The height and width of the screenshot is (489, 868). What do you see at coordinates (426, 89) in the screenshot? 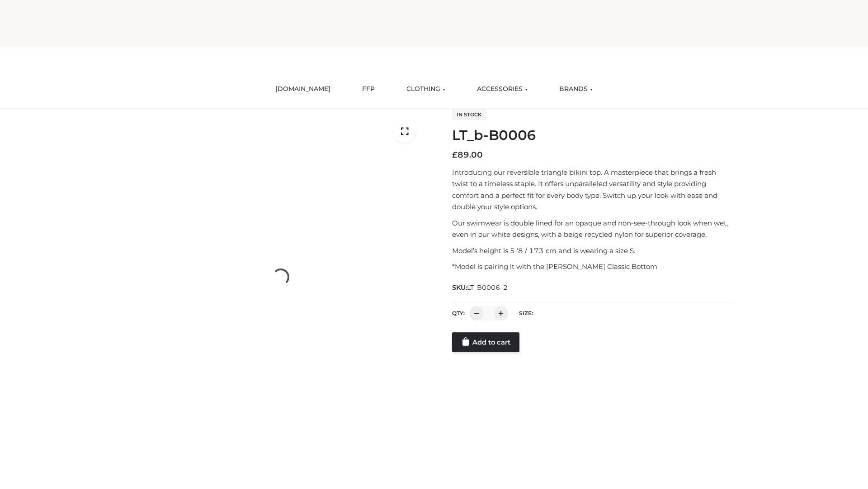
I see `a: CLOTHING` at bounding box center [426, 89].